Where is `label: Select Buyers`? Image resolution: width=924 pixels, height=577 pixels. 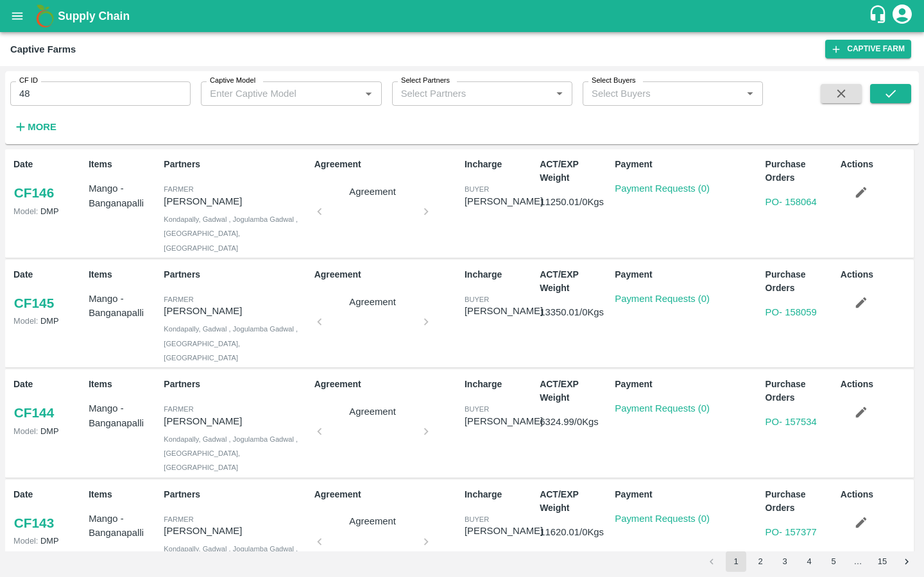
label: Select Buyers is located at coordinates (614, 81).